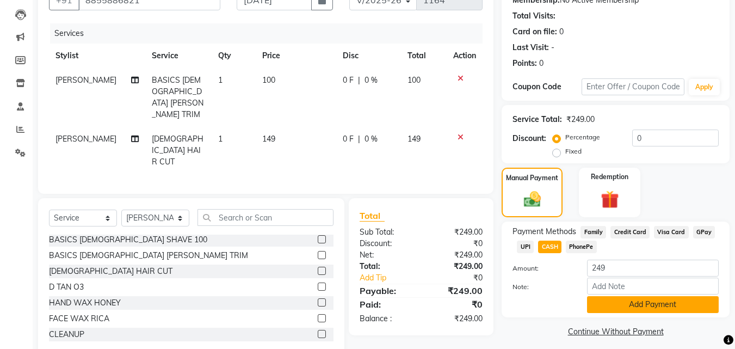 This screenshot has width=735, height=349. Describe the element at coordinates (79, 318) in the screenshot. I see `div: FACE WAX RICA` at that location.